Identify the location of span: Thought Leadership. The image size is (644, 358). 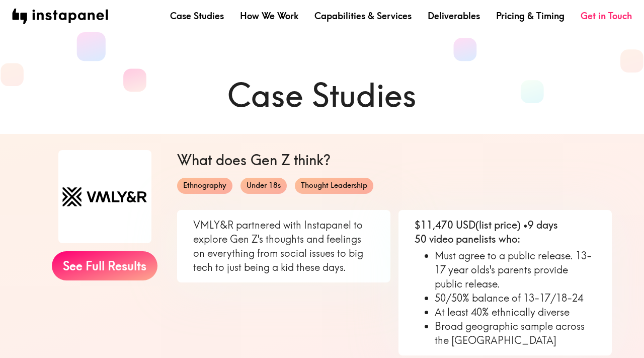
(334, 186).